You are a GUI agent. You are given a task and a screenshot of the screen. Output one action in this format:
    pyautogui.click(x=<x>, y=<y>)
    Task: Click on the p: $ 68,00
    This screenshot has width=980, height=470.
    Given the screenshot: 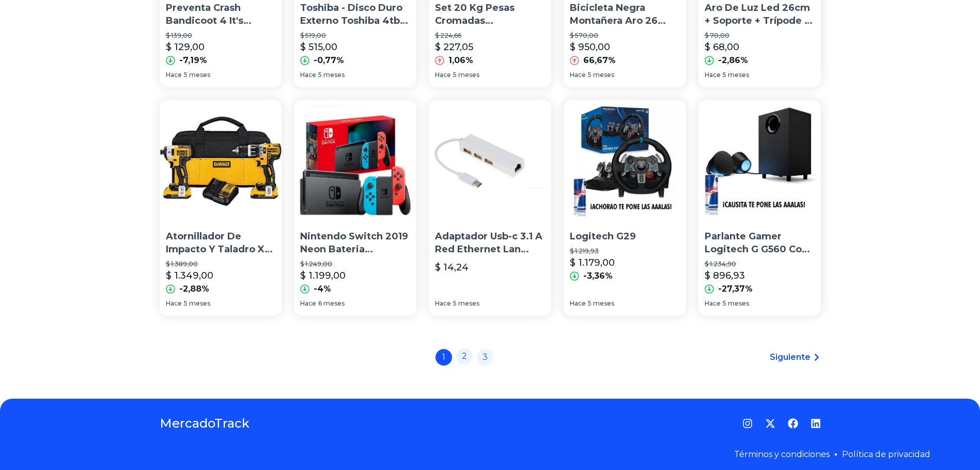 What is the action you would take?
    pyautogui.click(x=722, y=47)
    